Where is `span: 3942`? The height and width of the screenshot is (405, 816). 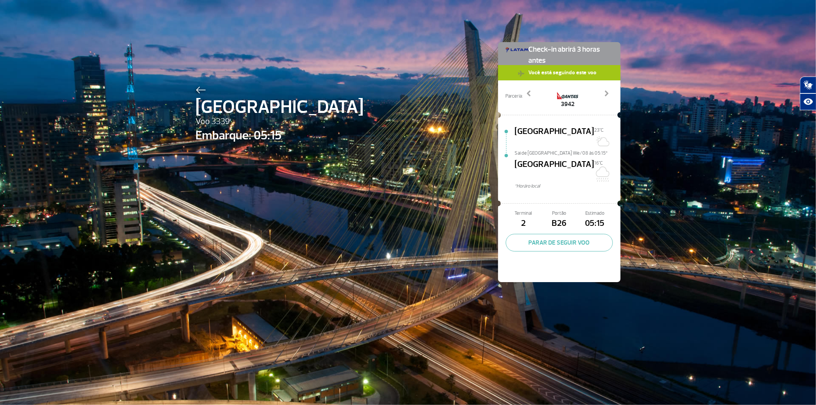
span: 3942 is located at coordinates (567, 104).